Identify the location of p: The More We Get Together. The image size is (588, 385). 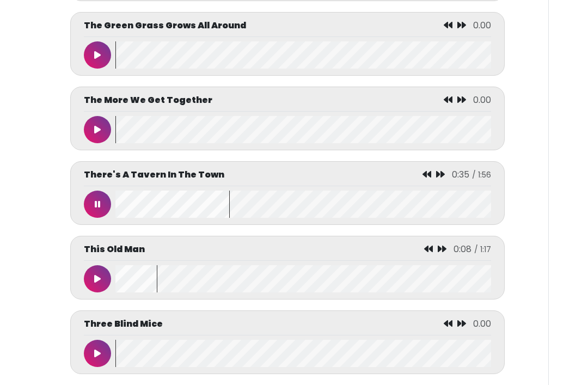
(148, 100).